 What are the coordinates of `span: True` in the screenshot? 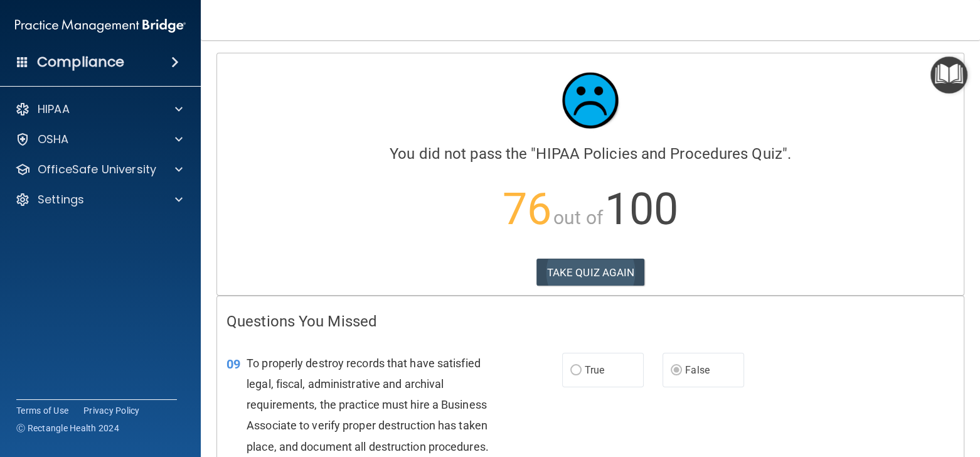 It's located at (594, 370).